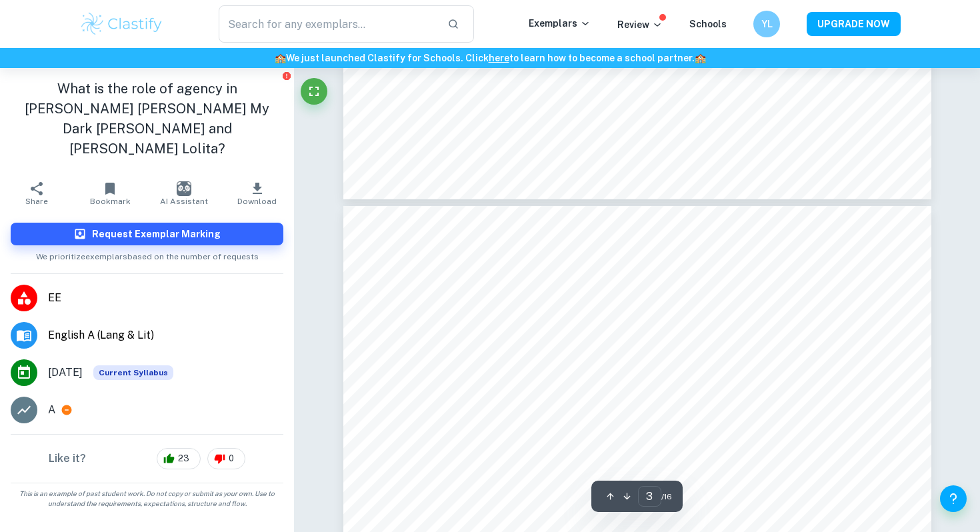  What do you see at coordinates (51, 410) in the screenshot?
I see `p: A` at bounding box center [51, 410].